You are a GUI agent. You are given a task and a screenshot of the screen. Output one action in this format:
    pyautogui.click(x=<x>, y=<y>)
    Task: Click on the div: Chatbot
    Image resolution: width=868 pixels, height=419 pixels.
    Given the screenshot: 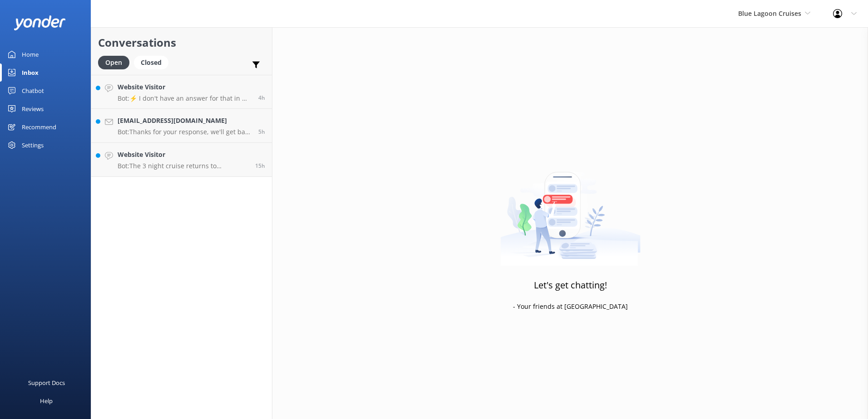 What is the action you would take?
    pyautogui.click(x=33, y=91)
    